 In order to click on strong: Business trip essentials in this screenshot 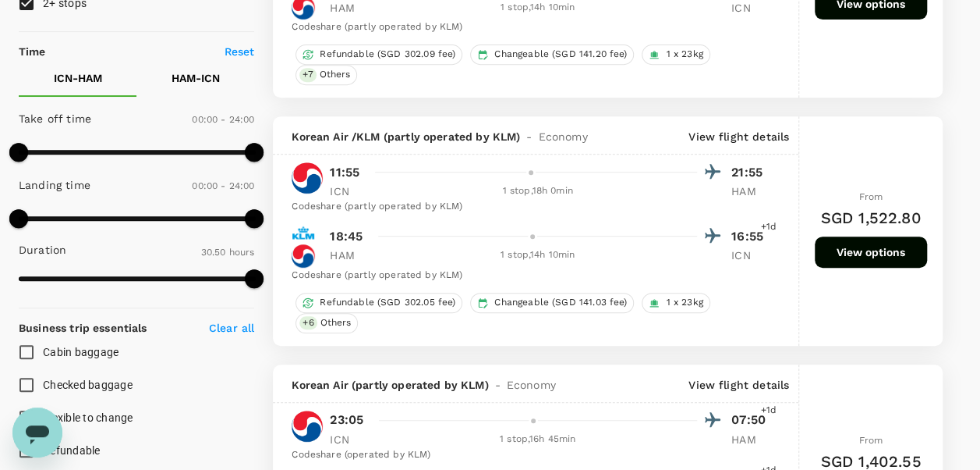, I will do `click(83, 328)`.